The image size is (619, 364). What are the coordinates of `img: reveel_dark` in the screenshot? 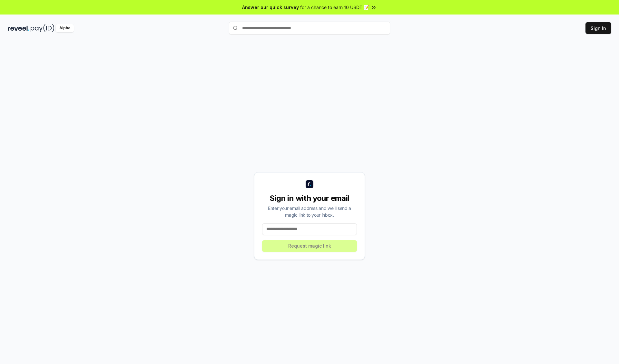 It's located at (19, 28).